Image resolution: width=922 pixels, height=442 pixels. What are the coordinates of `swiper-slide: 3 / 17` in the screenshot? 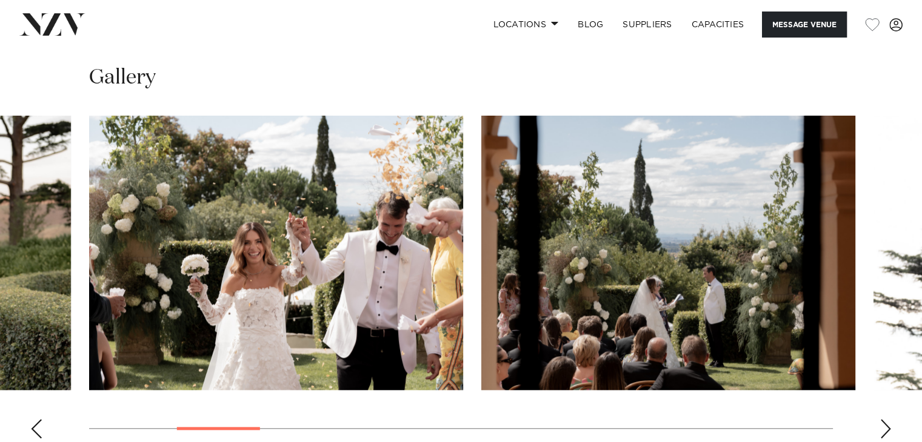 It's located at (276, 253).